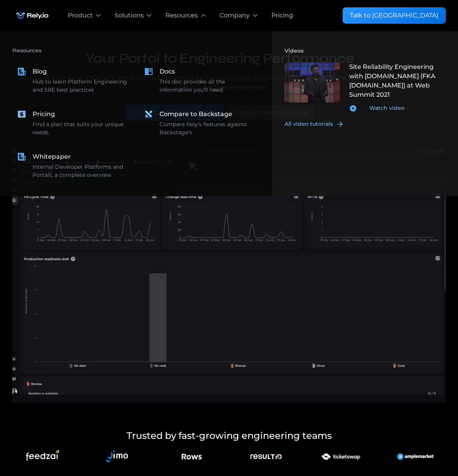  What do you see at coordinates (234, 15) in the screenshot?
I see `div: Company` at bounding box center [234, 15].